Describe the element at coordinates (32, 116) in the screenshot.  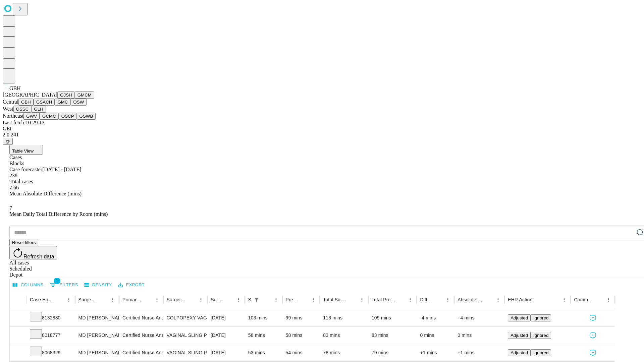
I see `button: GWV` at that location.